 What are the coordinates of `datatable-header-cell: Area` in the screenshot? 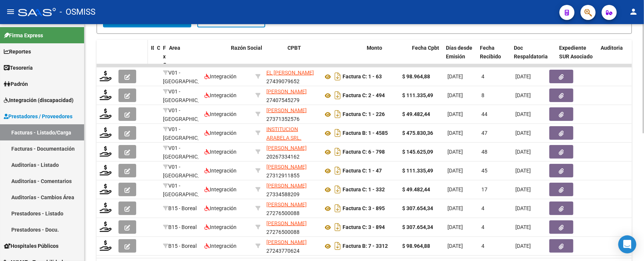 It's located at (191, 65).